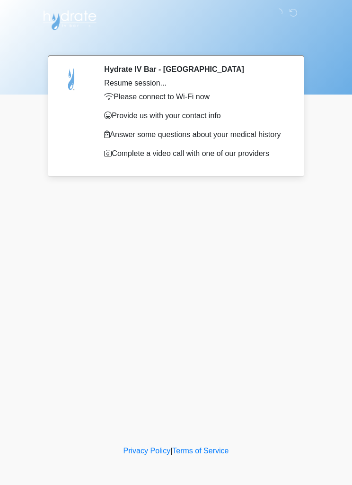 The width and height of the screenshot is (352, 485). Describe the element at coordinates (195, 83) in the screenshot. I see `div: Resume session...` at that location.